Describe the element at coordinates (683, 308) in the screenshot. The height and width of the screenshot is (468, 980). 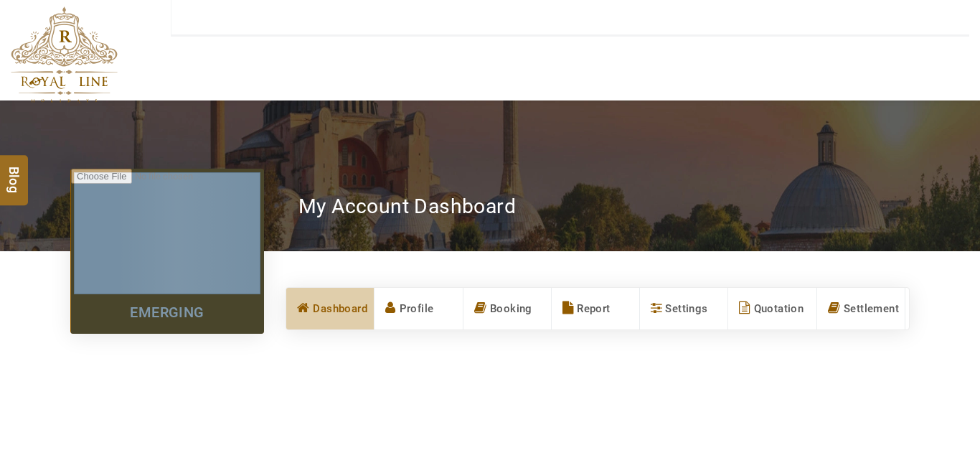
I see `a: Settings` at that location.